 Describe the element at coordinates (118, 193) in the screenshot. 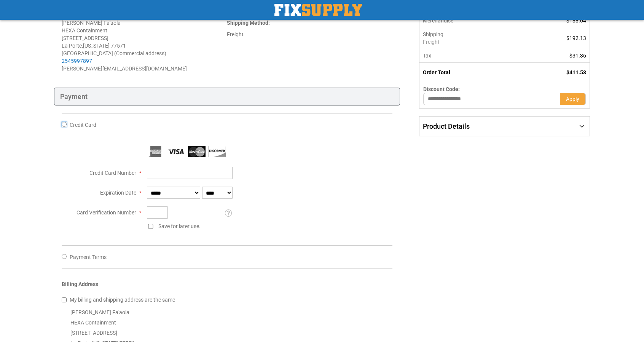

I see `span: Expiration Date` at that location.